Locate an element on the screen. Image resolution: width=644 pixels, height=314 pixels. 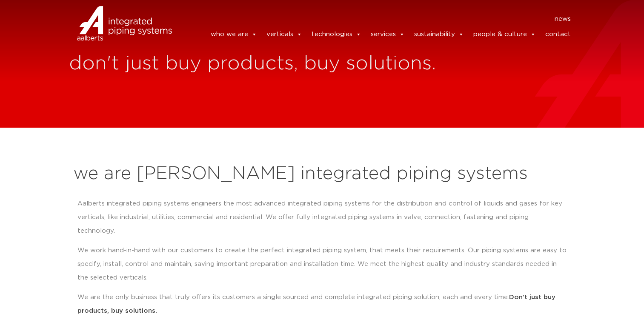
p: Aalberts integrated piping systems engineers the most advanced integrated piping systems for the ... is located at coordinates (322, 218).